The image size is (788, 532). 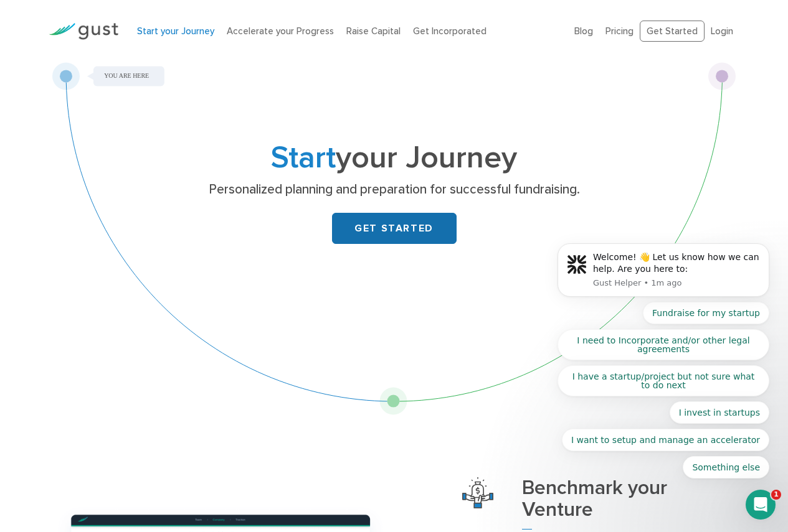 I want to click on span: Start, so click(x=304, y=157).